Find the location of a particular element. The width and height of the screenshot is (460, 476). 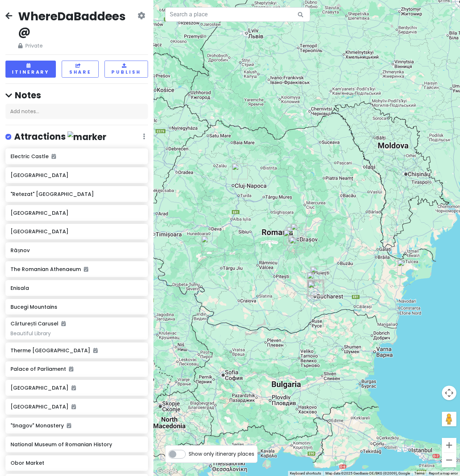

a: Report a map error is located at coordinates (444, 473).